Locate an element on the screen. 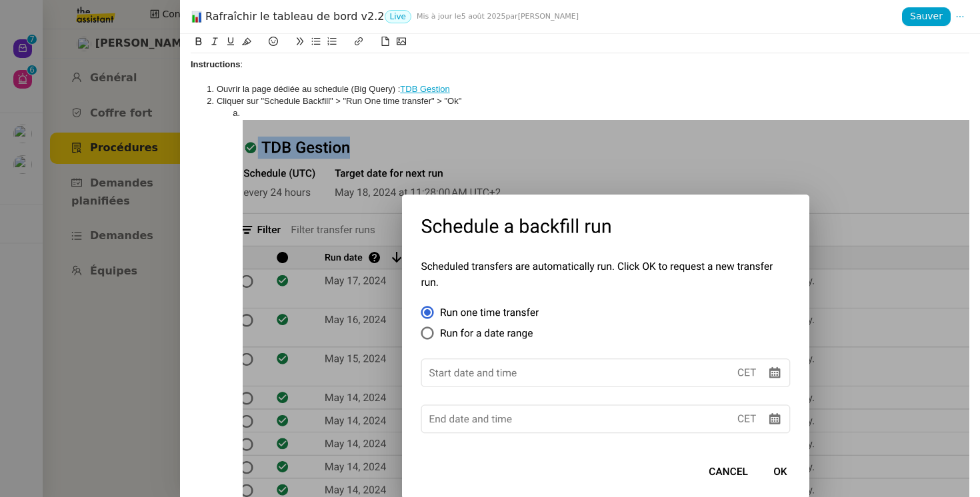 Image resolution: width=980 pixels, height=497 pixels. div: Rafraîchir le tableau de bord v2.2 is located at coordinates (546, 17).